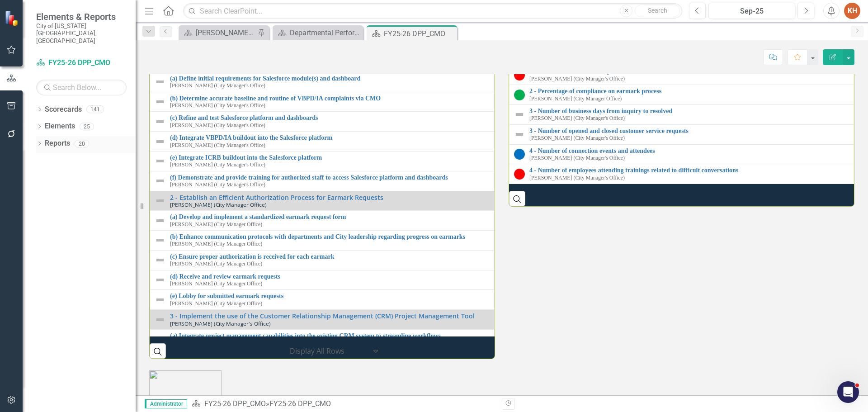 The height and width of the screenshot is (412, 868). I want to click on button: Sep-25, so click(752, 11).